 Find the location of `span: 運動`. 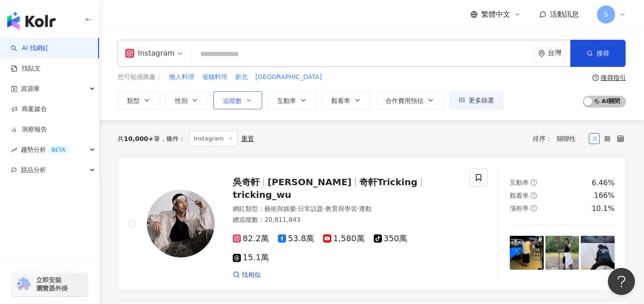

span: 運動 is located at coordinates (365, 209).